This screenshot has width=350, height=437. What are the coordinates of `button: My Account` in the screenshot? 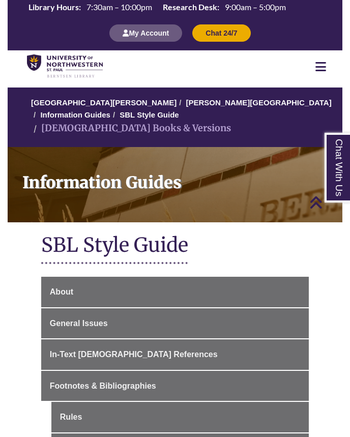 It's located at (145, 33).